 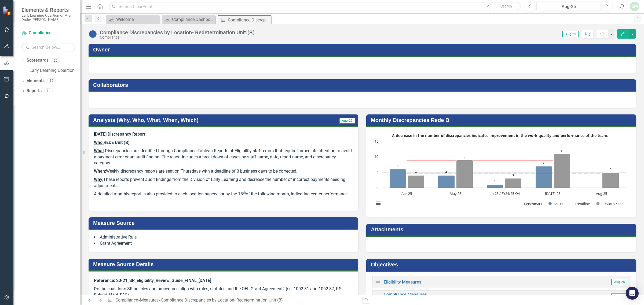 I want to click on button: Show Trendline, so click(x=580, y=204).